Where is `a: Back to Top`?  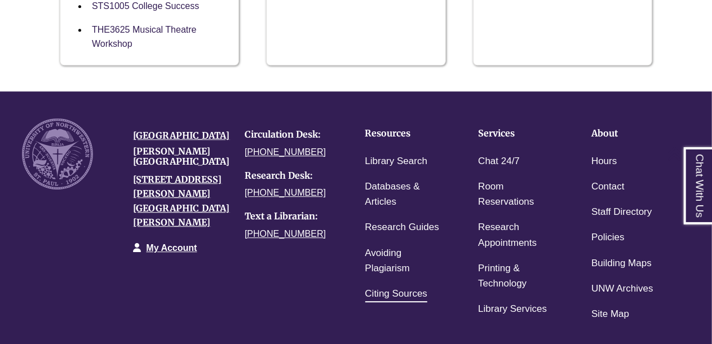
a: Back to Top is located at coordinates (688, 153).